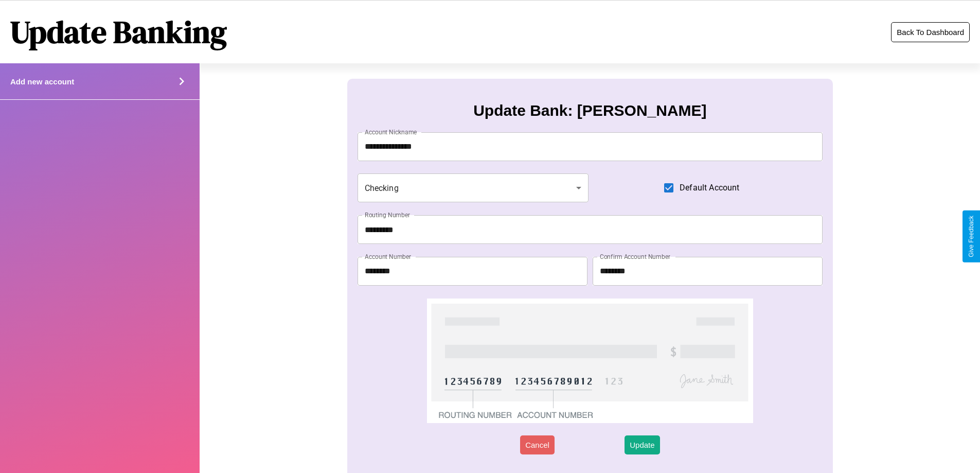  I want to click on button: Back To Dashboard, so click(930, 32).